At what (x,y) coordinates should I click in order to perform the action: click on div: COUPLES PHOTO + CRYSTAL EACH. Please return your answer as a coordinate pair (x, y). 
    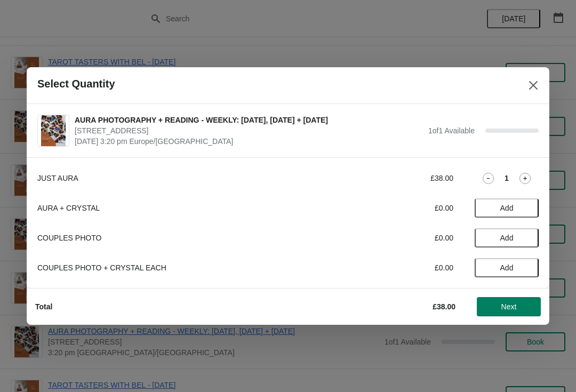
    Looking at the image, I should click on (185, 267).